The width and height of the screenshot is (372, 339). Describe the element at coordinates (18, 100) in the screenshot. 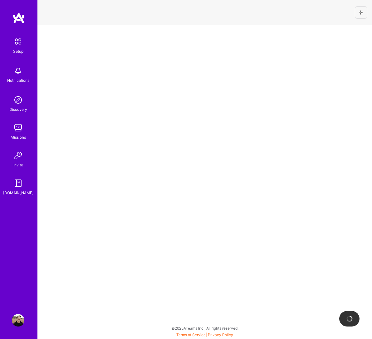

I see `img: discovery` at that location.